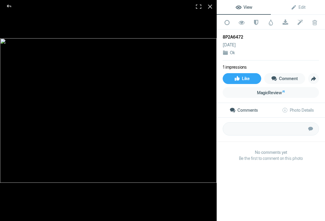  What do you see at coordinates (271, 158) in the screenshot?
I see `span: Be the first to comment on this photo` at bounding box center [271, 158].